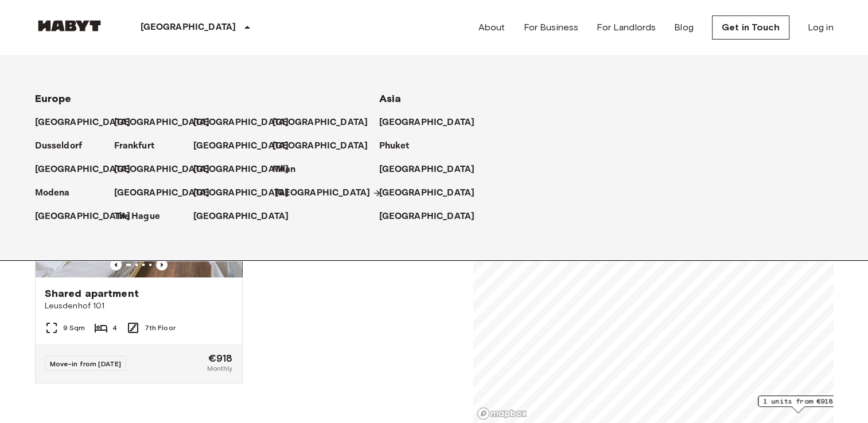  What do you see at coordinates (58, 146) in the screenshot?
I see `p: Dusseldorf` at bounding box center [58, 146].